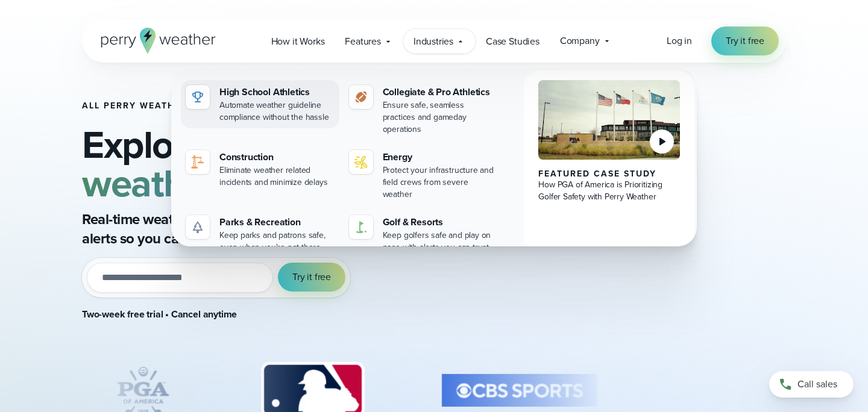 The width and height of the screenshot is (868, 412). What do you see at coordinates (197, 97) in the screenshot?
I see `img: highschool-icon.svg` at bounding box center [197, 97].